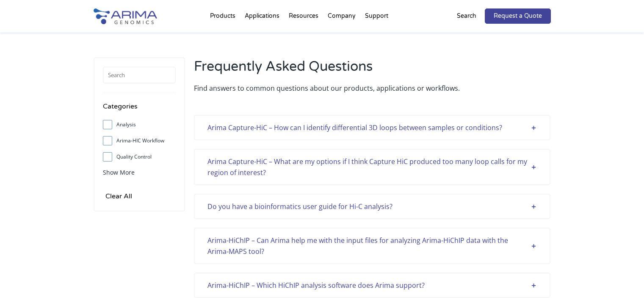  I want to click on h2: Frequently Asked Questions, so click(372, 70).